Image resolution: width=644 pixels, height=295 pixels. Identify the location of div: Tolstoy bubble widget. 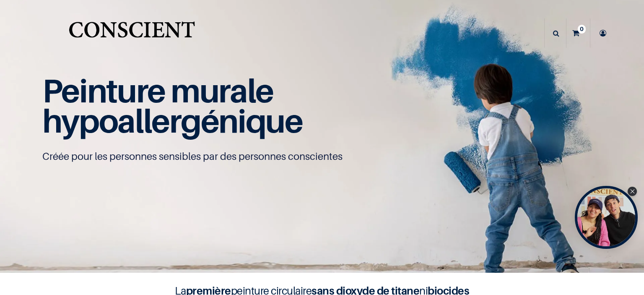
(606, 217).